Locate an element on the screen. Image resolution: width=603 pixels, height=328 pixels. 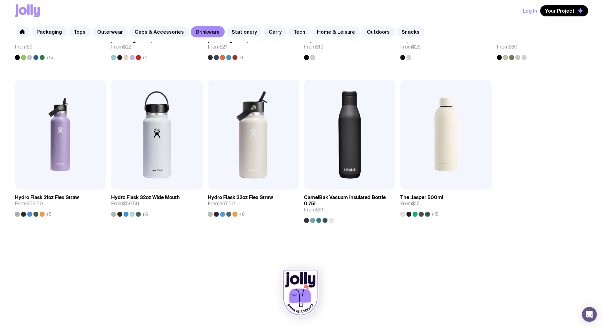
a: Packaging is located at coordinates (49, 32).